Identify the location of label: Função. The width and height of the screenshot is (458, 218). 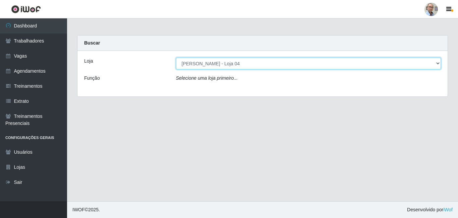
(92, 78).